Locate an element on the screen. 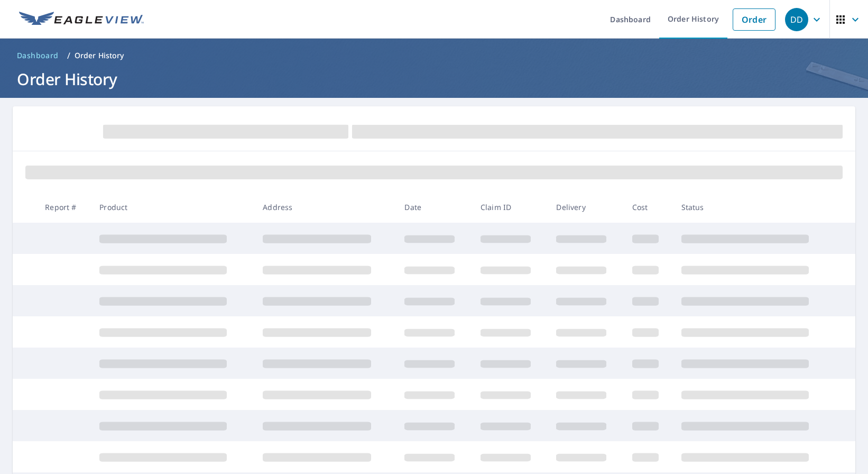 The image size is (868, 474). th: Status is located at coordinates (754, 207).